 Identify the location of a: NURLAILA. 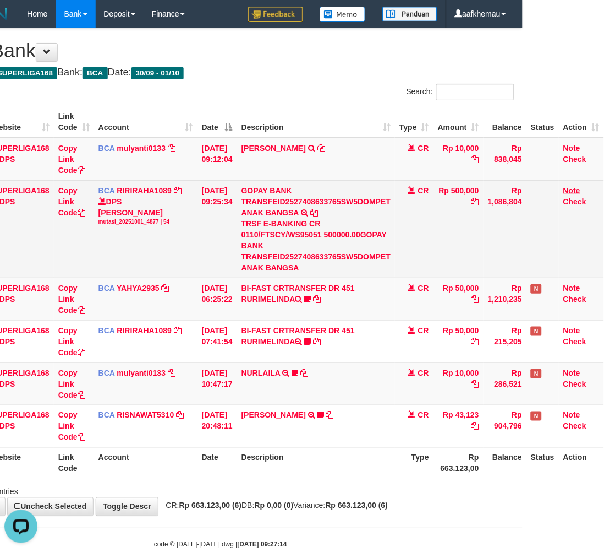
(261, 373).